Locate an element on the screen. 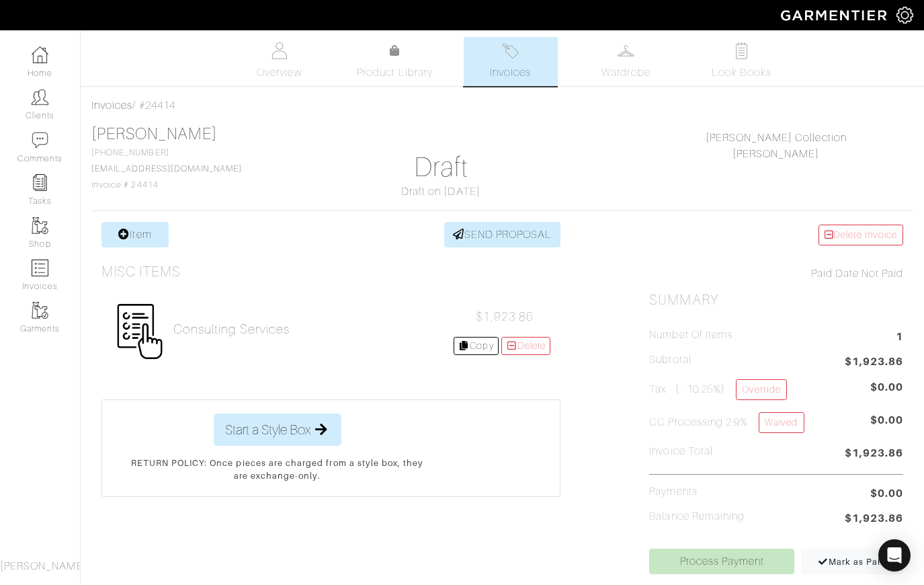  img: gear-icon-white-bd11855cb880d31180b6d7d6211b90ccbf57a29d726f0c71d8c61bd08dd39cc2.png is located at coordinates (905, 15).